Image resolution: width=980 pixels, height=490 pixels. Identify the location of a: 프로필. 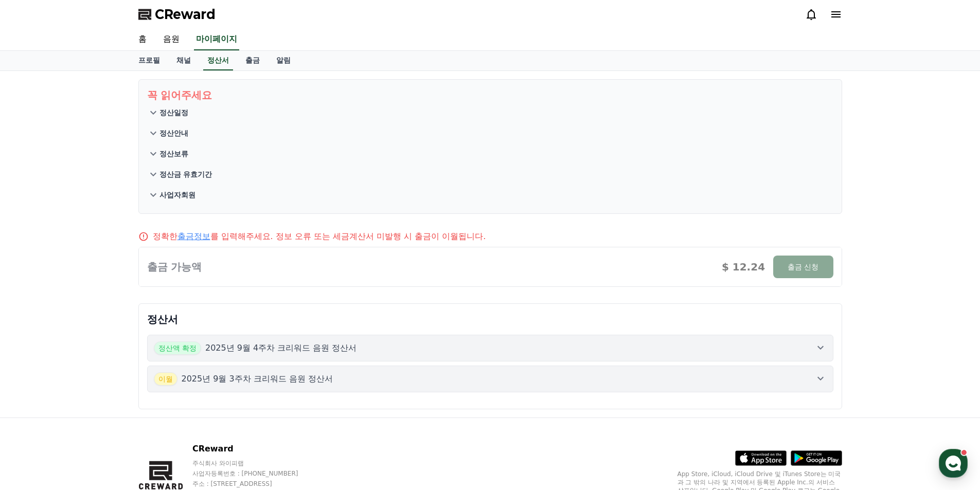
(149, 61).